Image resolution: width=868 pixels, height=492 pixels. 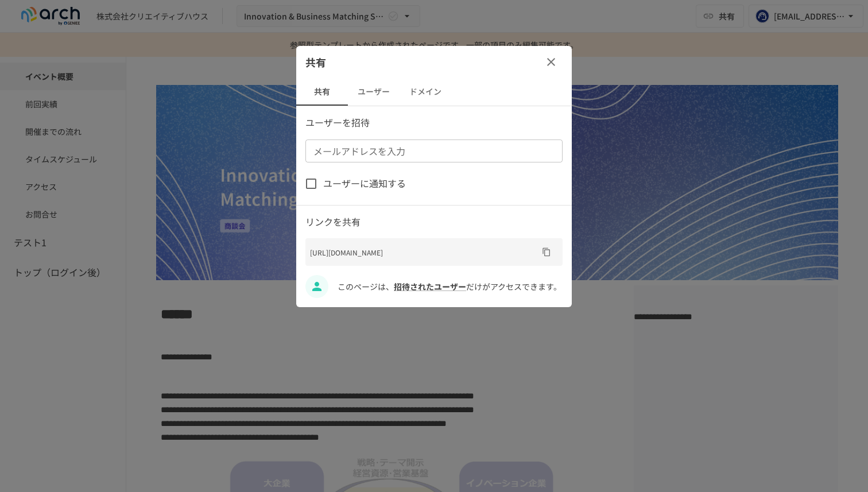 I want to click on p: リンクを共有, so click(x=434, y=222).